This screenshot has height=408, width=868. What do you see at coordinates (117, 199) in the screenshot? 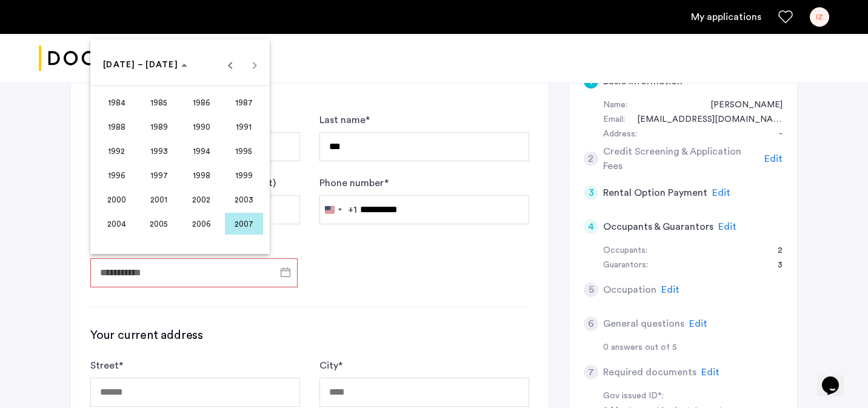
I see `button: 2000` at bounding box center [117, 199].